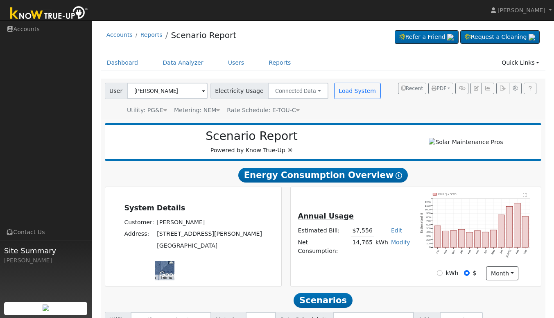 The width and height of the screenshot is (554, 318). What do you see at coordinates (441, 88) in the screenshot?
I see `button: PDF` at bounding box center [441, 88].